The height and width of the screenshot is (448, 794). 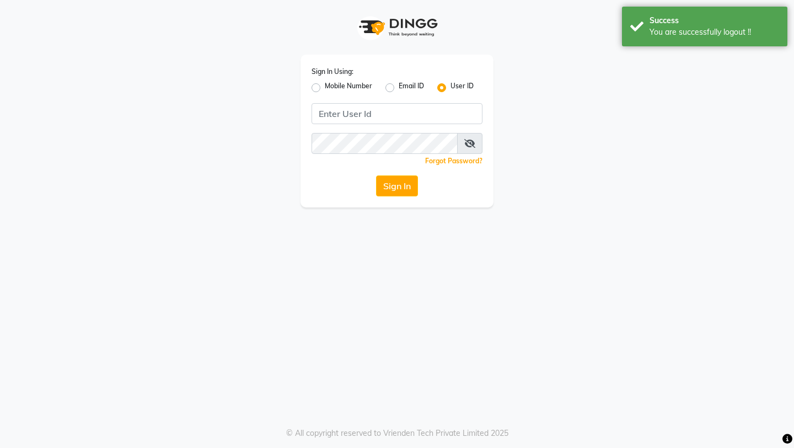 What do you see at coordinates (714, 20) in the screenshot?
I see `div: Success` at bounding box center [714, 20].